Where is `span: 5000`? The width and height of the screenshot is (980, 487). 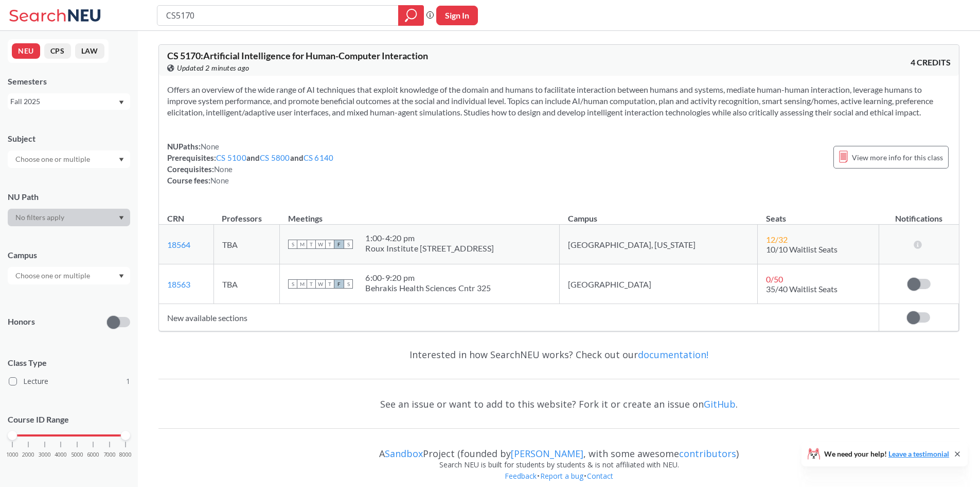 span: 5000 is located at coordinates (77, 455).